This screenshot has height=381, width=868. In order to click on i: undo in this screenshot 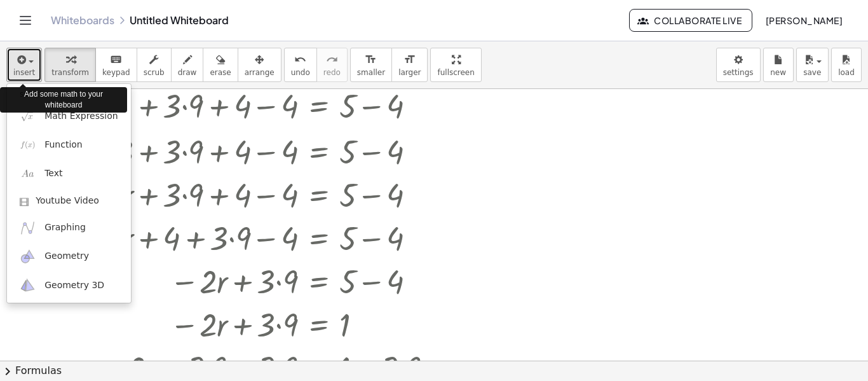, I will do `click(299, 60)`.